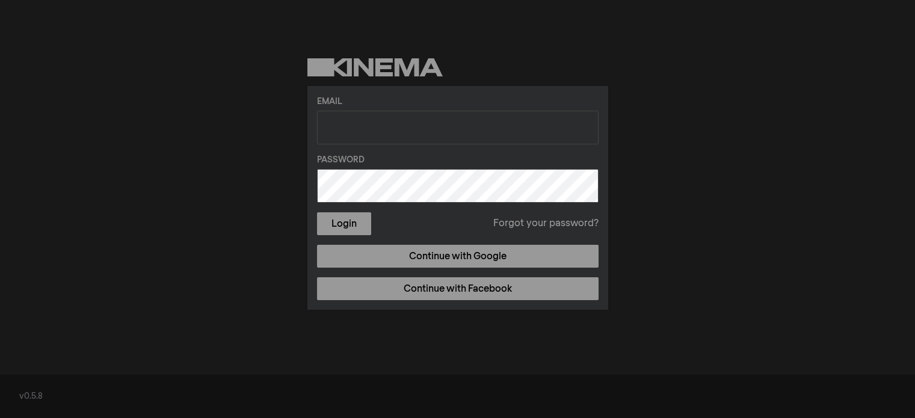  What do you see at coordinates (458, 102) in the screenshot?
I see `label: Email` at bounding box center [458, 102].